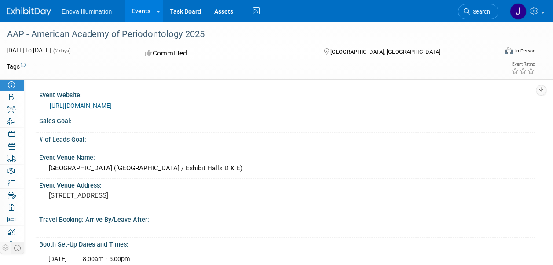 Image resolution: width=553 pixels, height=265 pixels. Describe the element at coordinates (480, 11) in the screenshot. I see `span: Search` at that location.